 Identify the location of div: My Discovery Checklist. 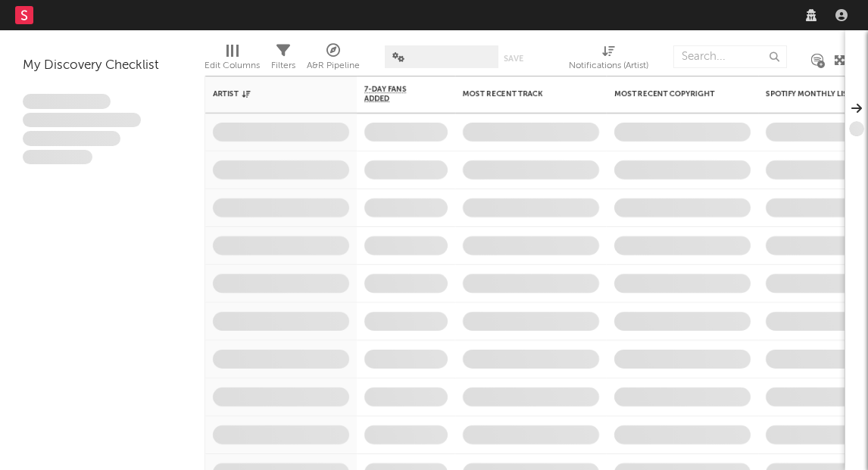
(102, 66).